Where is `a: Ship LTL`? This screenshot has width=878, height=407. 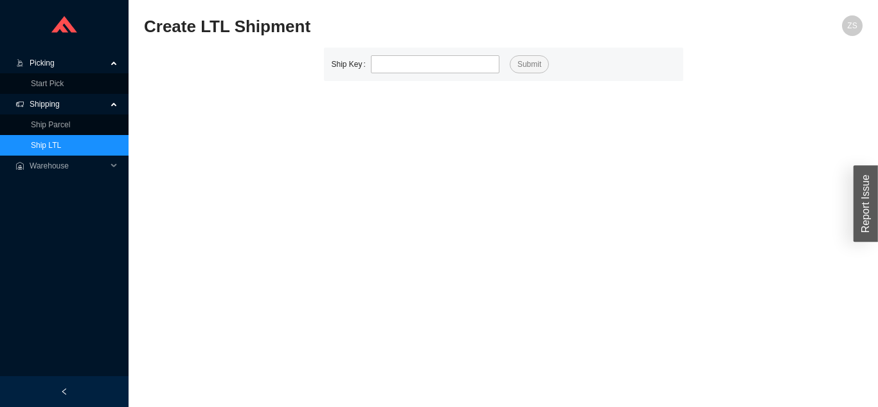 a: Ship LTL is located at coordinates (46, 145).